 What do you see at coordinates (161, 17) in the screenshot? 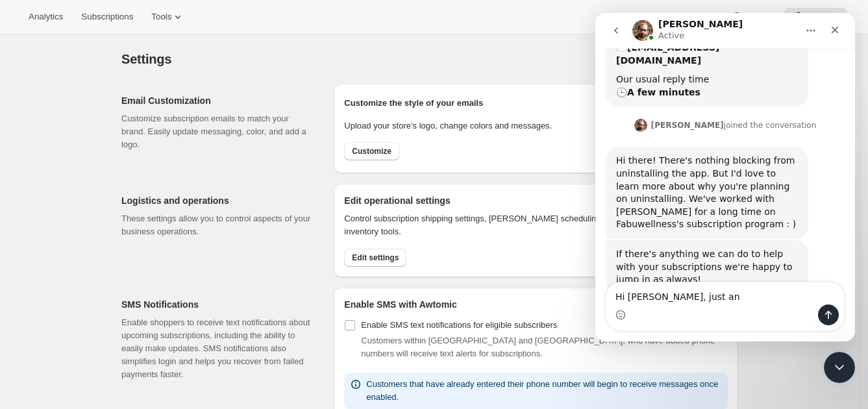
I see `span: Tools` at bounding box center [161, 17].